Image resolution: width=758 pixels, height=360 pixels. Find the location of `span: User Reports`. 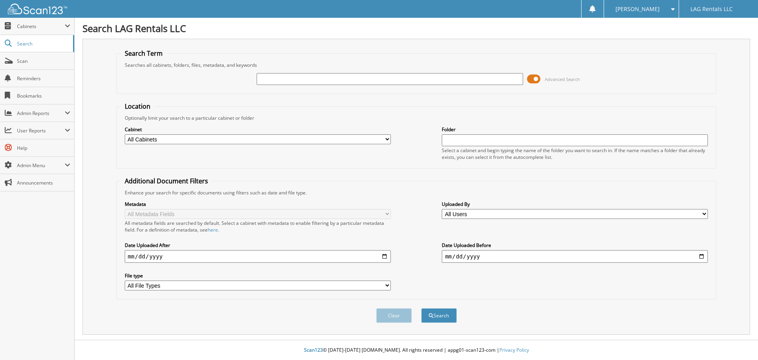

span: User Reports is located at coordinates (41, 130).